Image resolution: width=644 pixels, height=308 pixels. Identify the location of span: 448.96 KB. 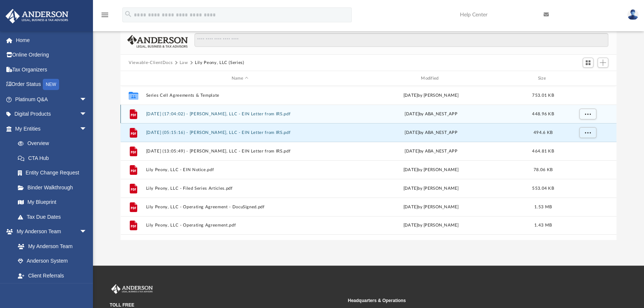
(543, 114).